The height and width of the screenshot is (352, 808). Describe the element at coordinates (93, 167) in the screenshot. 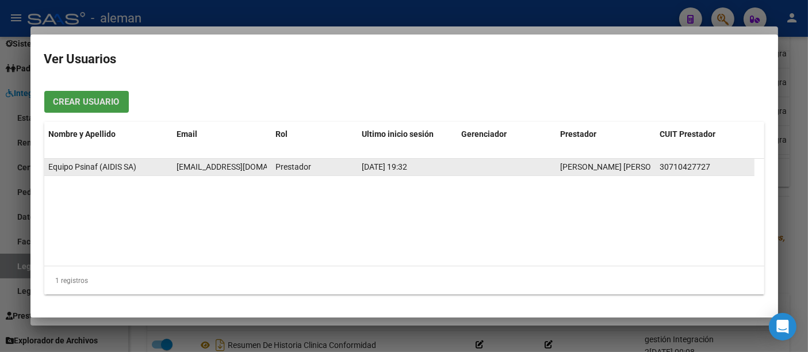

I see `span: Equipo Psinaf (AIDIS SA)` at that location.